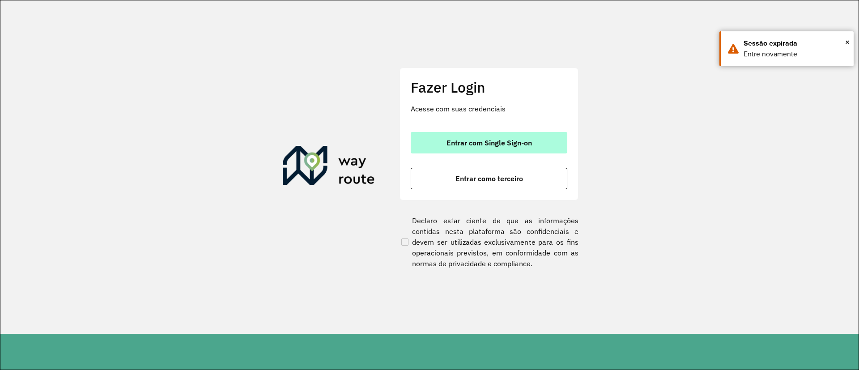 The image size is (859, 370). Describe the element at coordinates (489, 242) in the screenshot. I see `label: Declaro estar ciente de que as informações contidas nesta plataforma são confidenciais e devem se...` at that location.